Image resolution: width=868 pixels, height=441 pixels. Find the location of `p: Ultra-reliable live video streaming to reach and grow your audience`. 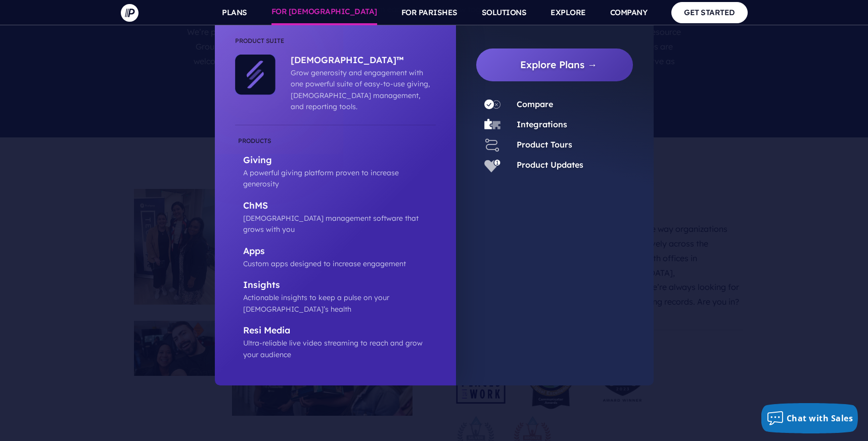

p: Ultra-reliable live video streaming to reach and grow your audience is located at coordinates (339, 349).